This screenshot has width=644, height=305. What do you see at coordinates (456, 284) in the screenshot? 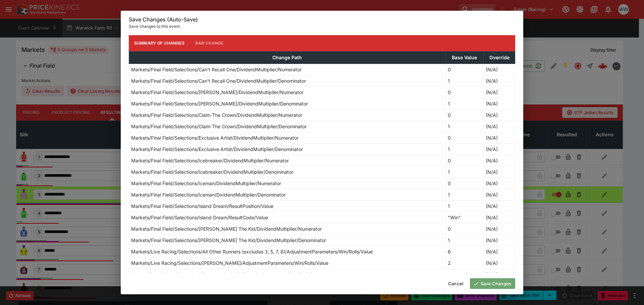
I see `button: Cancel` at bounding box center [456, 284].